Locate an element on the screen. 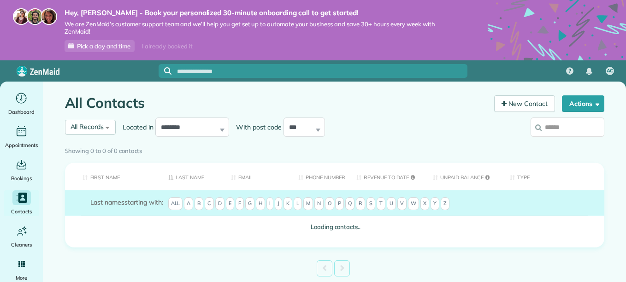 The width and height of the screenshot is (626, 282). a: Bookings is located at coordinates (21, 170).